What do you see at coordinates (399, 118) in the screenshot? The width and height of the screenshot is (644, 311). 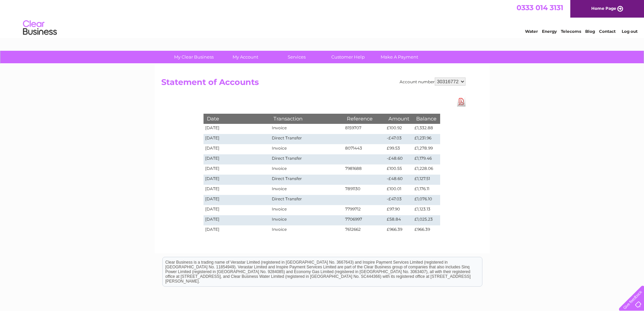 I see `th: Amount` at bounding box center [399, 118].